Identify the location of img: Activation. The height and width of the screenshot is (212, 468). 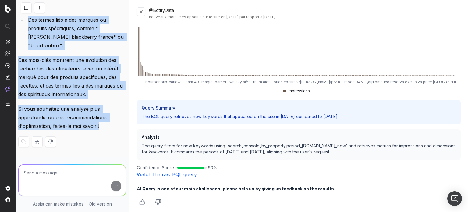
(8, 65).